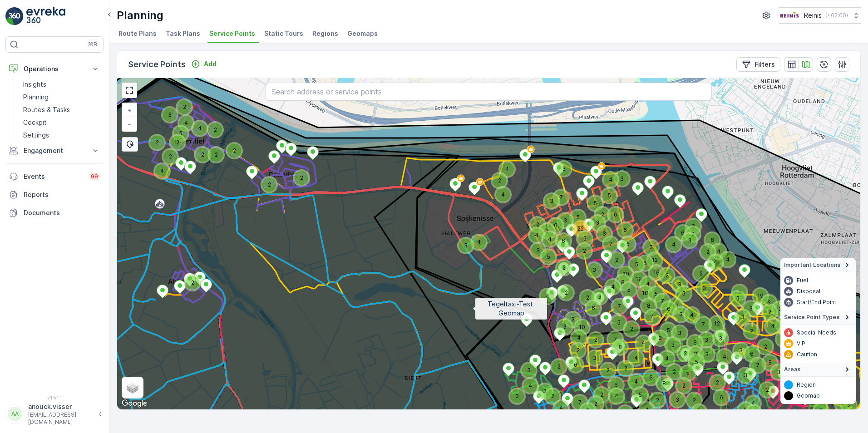  Describe the element at coordinates (789, 16) in the screenshot. I see `img: Reinis-Logo-Vrijstaand_Tekengebied-1-copy2_aBO4n7j.png` at that location.